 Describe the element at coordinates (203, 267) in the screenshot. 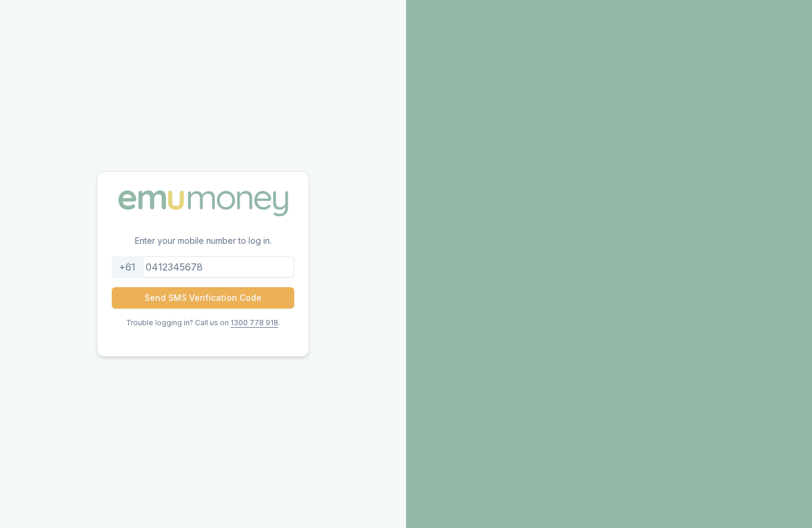

I see `input: 0412345678` at that location.